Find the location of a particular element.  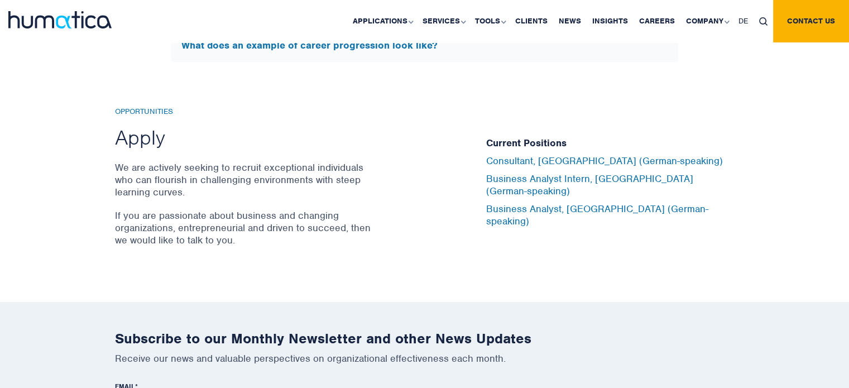

h6: Opportunities is located at coordinates (244, 112).